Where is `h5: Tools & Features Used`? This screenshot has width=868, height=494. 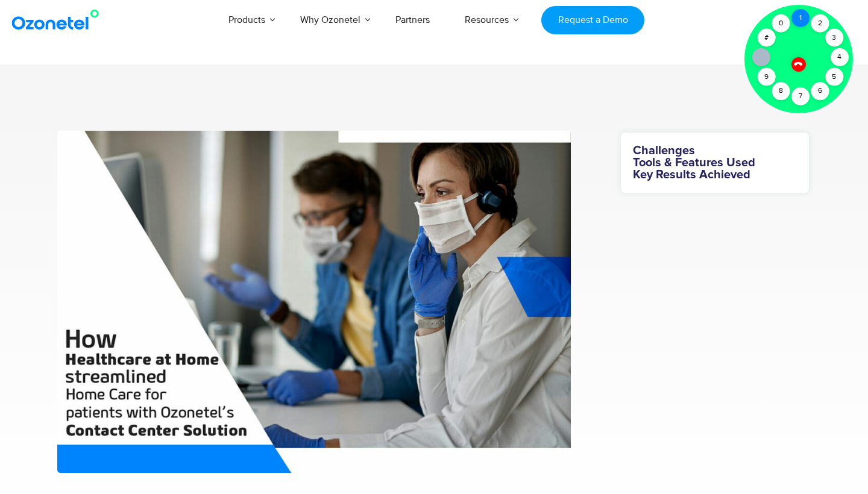 h5: Tools & Features Used is located at coordinates (715, 163).